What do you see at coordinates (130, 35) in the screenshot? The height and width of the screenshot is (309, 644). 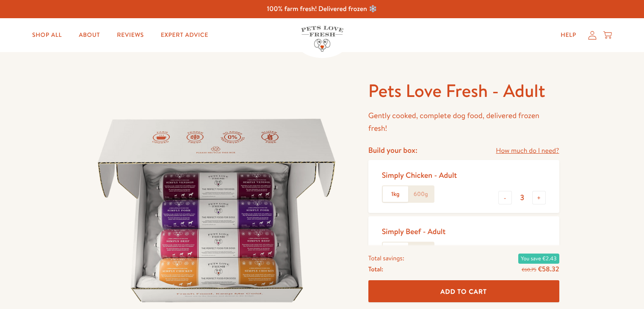 I see `a: Reviews` at bounding box center [130, 35].